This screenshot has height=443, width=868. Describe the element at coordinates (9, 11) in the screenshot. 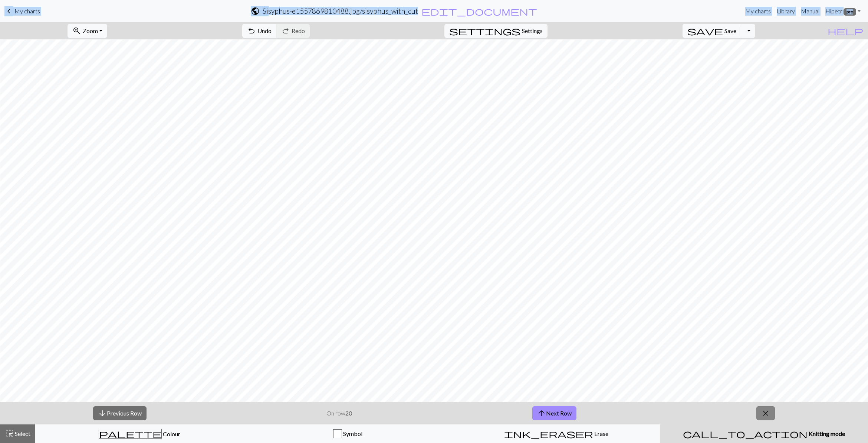

I see `span: keyboard_arrow_left` at that location.